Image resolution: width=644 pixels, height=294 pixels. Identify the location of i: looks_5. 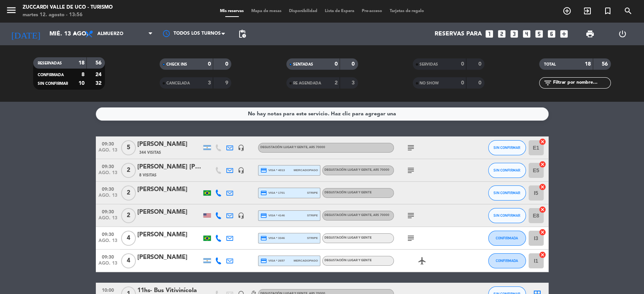
(539, 34).